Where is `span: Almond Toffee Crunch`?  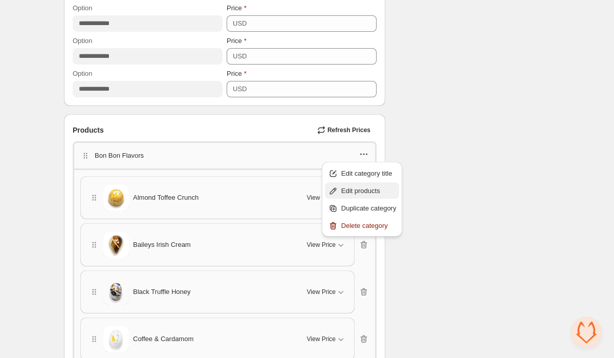
span: Almond Toffee Crunch is located at coordinates (166, 197).